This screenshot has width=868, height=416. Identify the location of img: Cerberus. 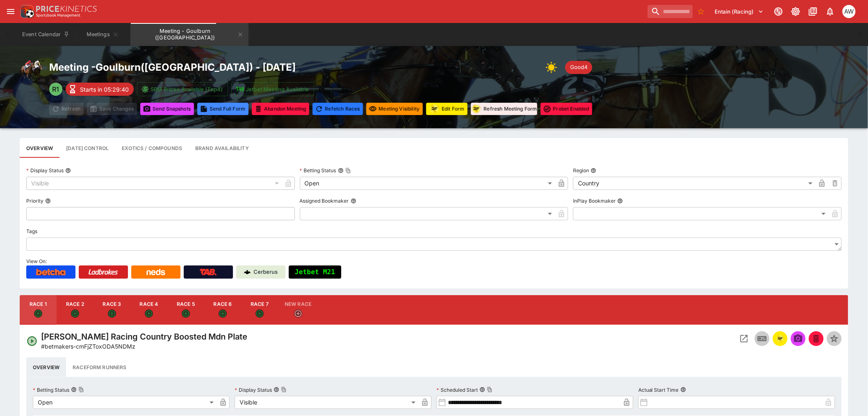
(248, 272).